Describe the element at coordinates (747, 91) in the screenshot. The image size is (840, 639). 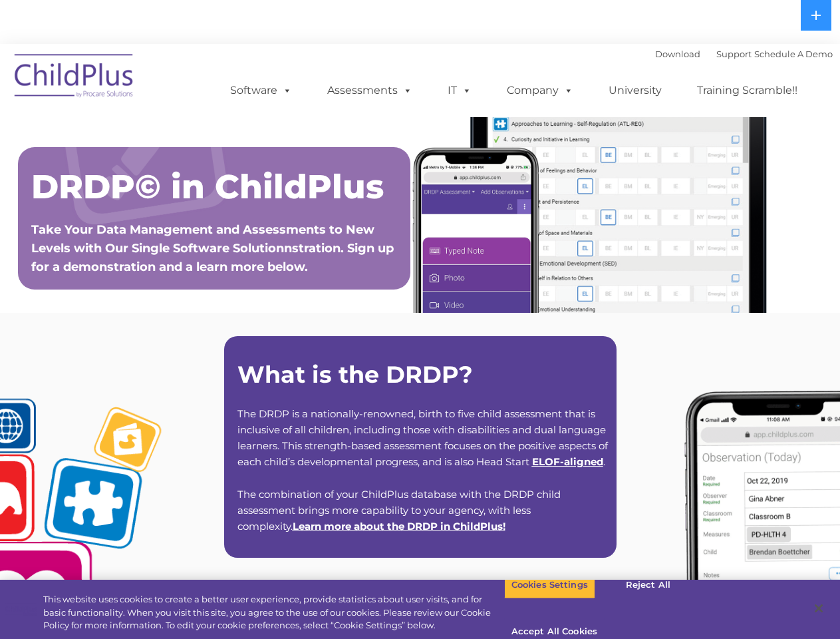
I see `a: Training Scramble!!` at that location.